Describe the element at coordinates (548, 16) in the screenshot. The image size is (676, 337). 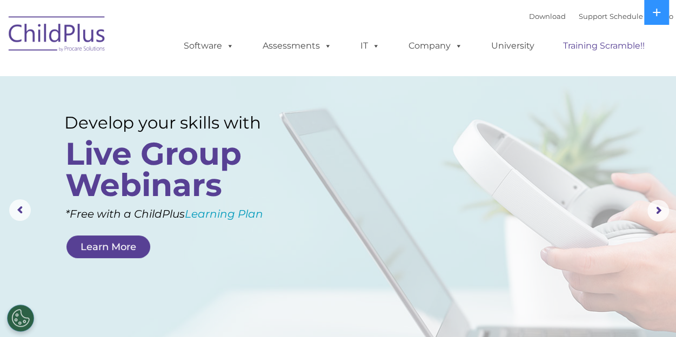
I see `a: Download` at that location.